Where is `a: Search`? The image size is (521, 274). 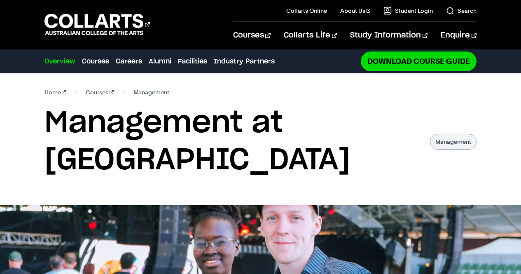 a: Search is located at coordinates (461, 11).